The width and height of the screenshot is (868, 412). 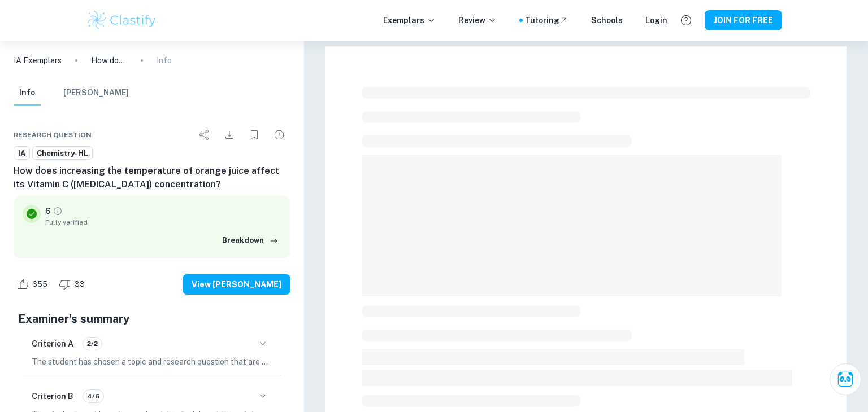 What do you see at coordinates (254, 135) in the screenshot?
I see `div: Bookmark` at bounding box center [254, 135].